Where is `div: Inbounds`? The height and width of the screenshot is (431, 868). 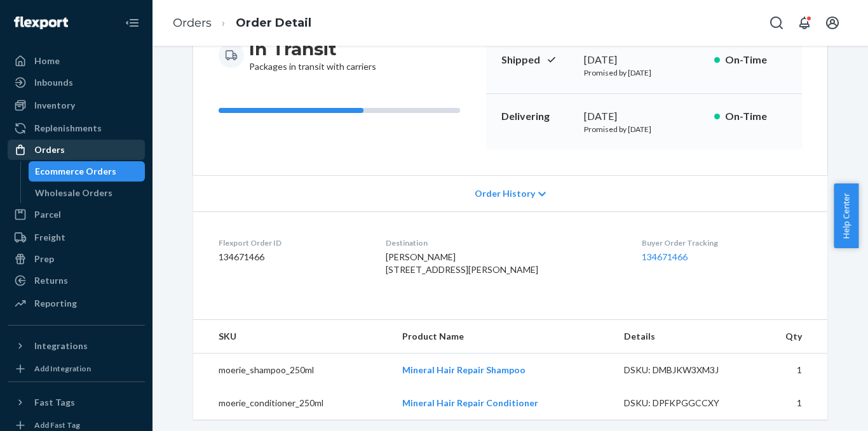 div: Inbounds is located at coordinates (53, 82).